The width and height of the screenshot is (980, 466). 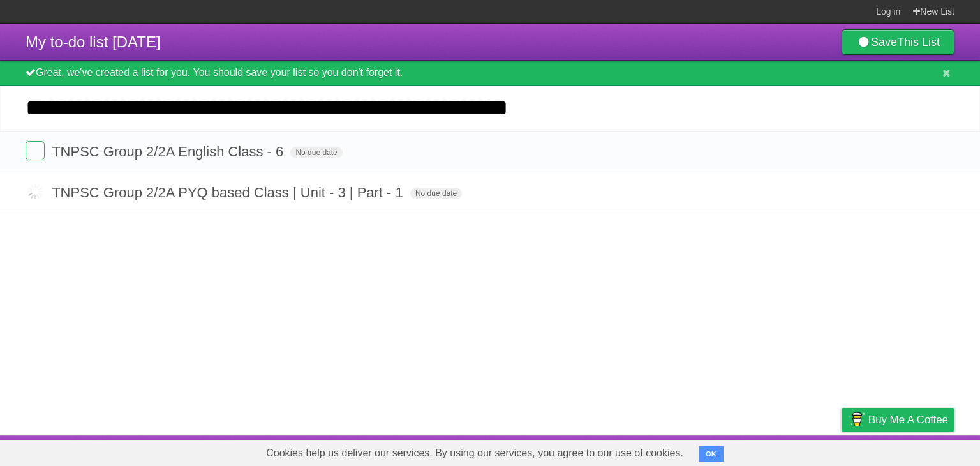 What do you see at coordinates (474, 453) in the screenshot?
I see `span: Cookies help us deliver our services. By using our services, you agree to our use of cookies.` at bounding box center [474, 453].